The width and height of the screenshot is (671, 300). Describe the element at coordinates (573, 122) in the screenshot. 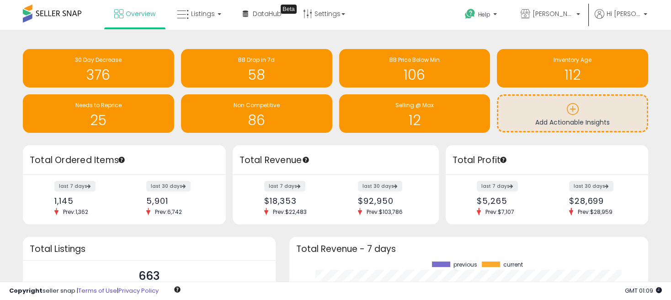

I see `span: Add Actionable Insights` at that location.